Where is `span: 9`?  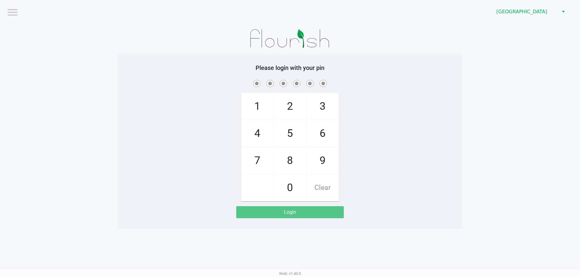
span: 9 is located at coordinates (322, 161).